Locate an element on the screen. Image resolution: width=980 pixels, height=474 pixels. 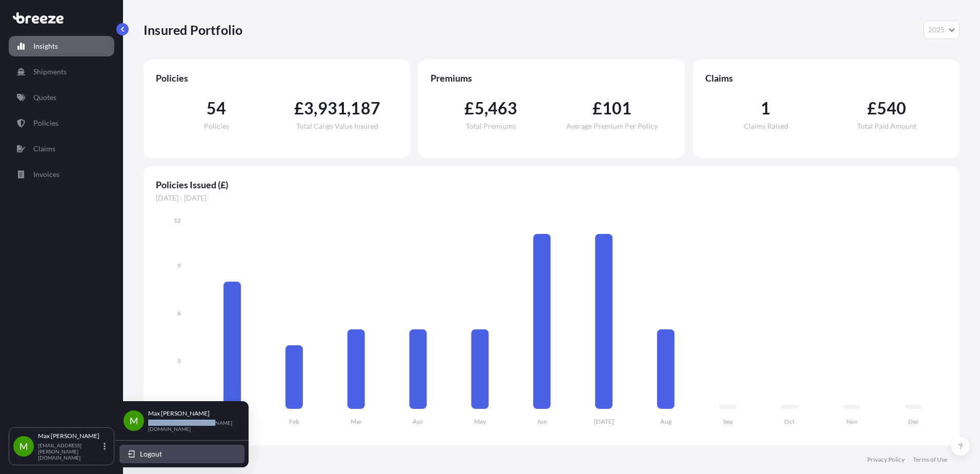
button: Year Selector is located at coordinates (941, 30).